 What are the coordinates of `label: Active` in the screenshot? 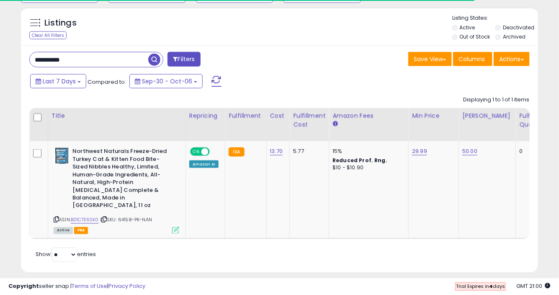 It's located at (467, 27).